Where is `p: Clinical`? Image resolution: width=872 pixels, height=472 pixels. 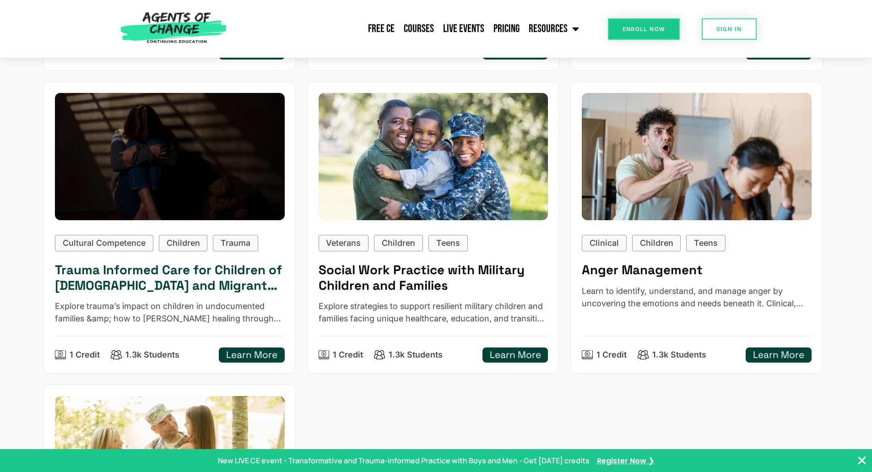
p: Clinical is located at coordinates (605, 243).